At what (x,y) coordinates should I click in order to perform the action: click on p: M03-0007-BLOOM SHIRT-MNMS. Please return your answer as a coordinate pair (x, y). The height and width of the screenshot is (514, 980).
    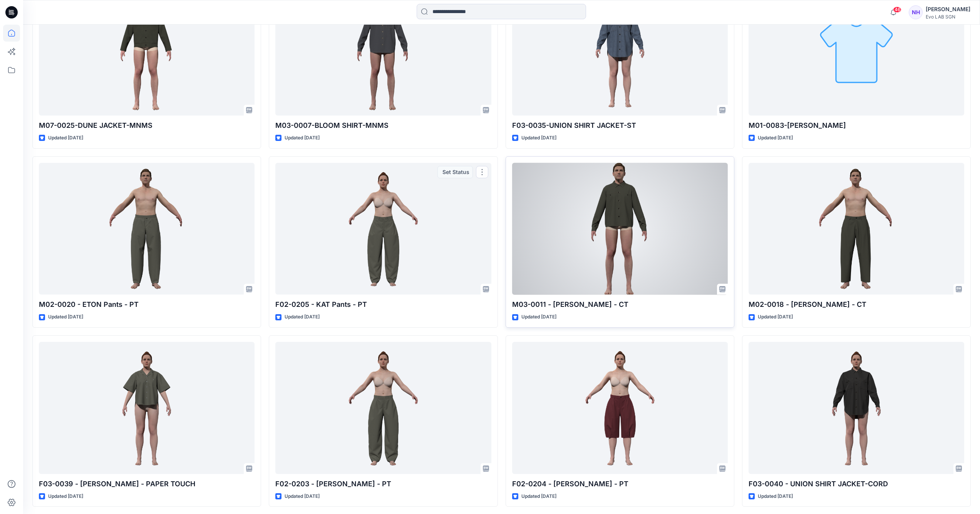
    Looking at the image, I should click on (383, 126).